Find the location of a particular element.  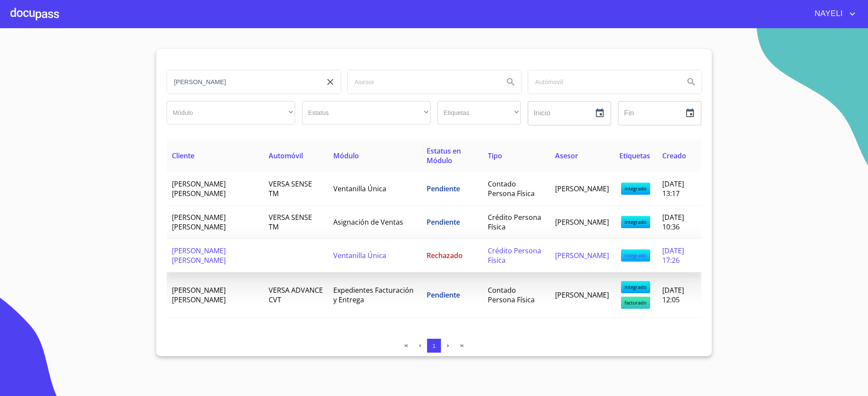

button: 1 is located at coordinates (434, 346).